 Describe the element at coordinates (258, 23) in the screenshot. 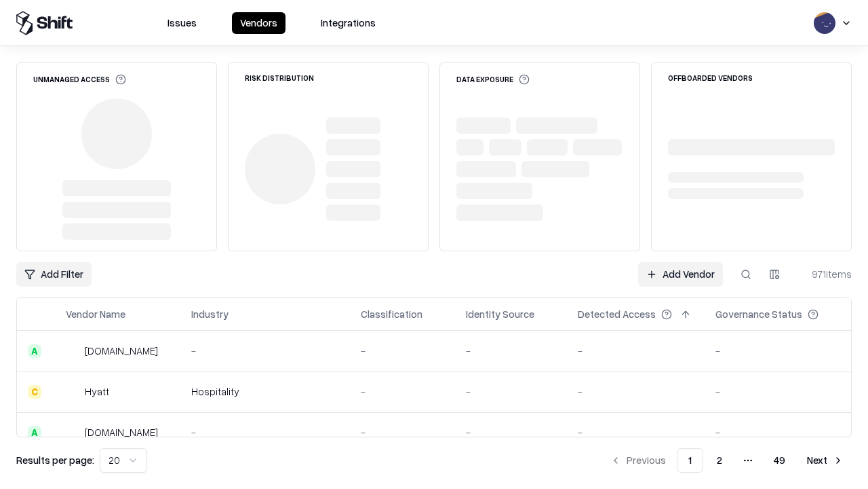

I see `button: Vendors` at that location.